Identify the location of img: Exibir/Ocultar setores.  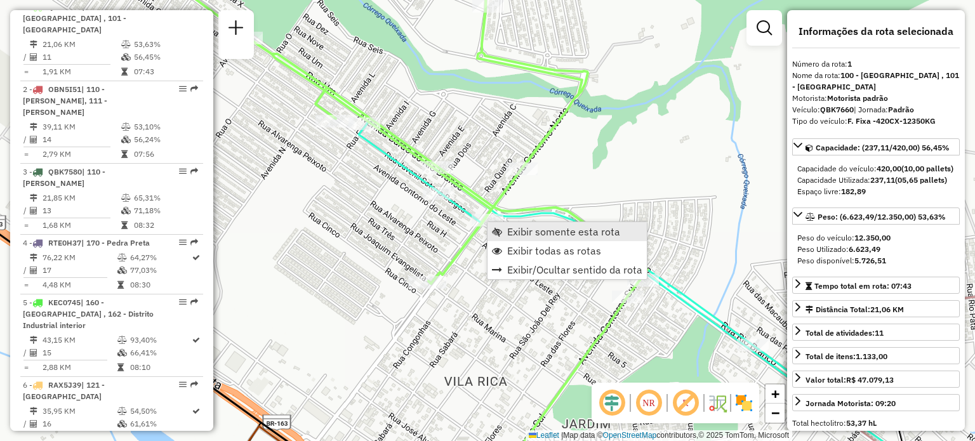
(744, 403).